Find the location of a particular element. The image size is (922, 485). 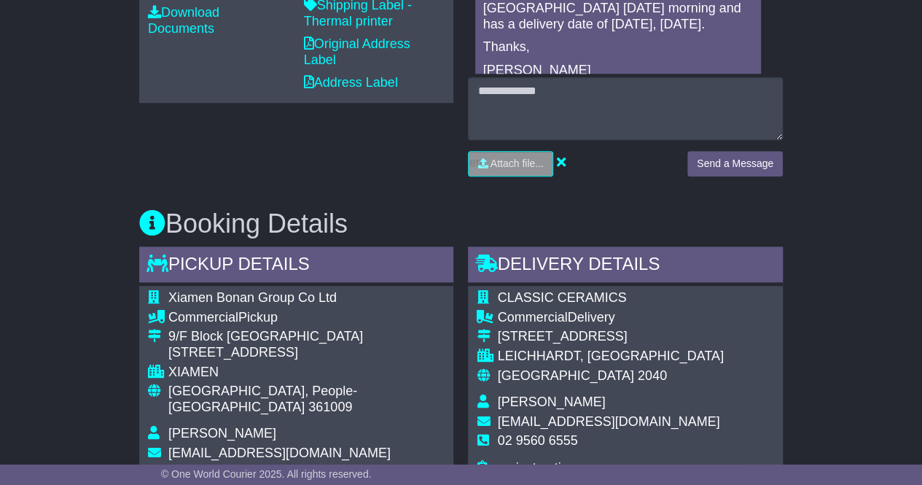

a: Original Address Label is located at coordinates (357, 52).